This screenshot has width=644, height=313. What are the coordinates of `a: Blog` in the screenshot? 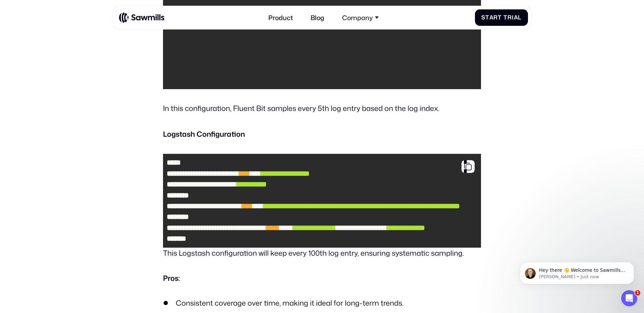 It's located at (318, 17).